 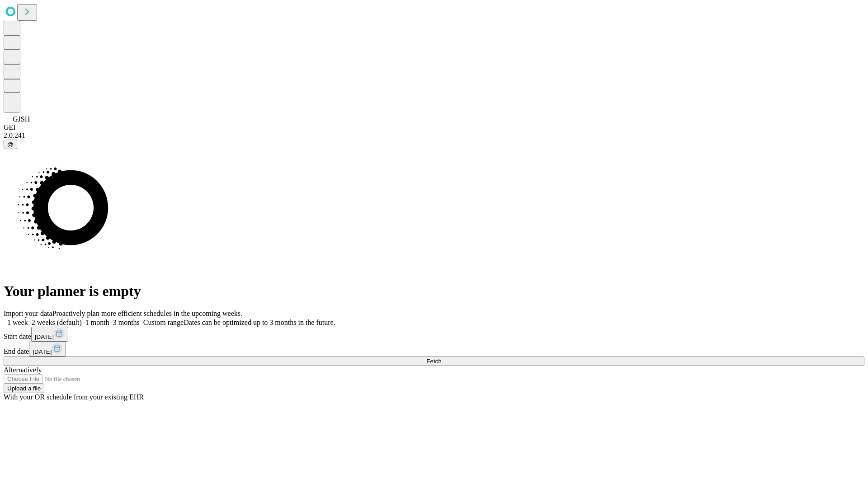 I want to click on div: 2.0.241, so click(x=434, y=135).